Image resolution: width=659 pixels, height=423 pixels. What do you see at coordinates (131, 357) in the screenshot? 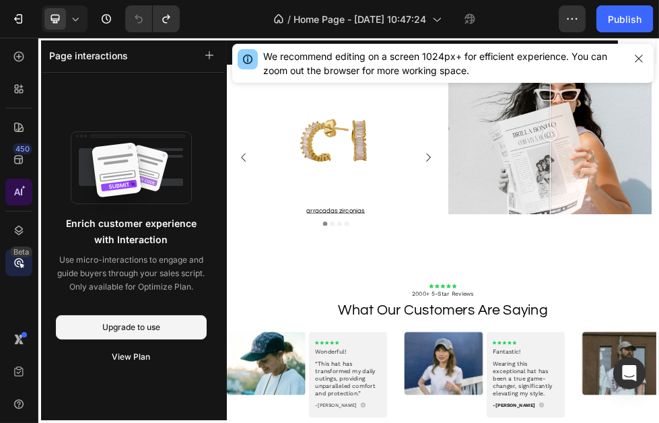
I see `div: View Plan` at bounding box center [131, 357].